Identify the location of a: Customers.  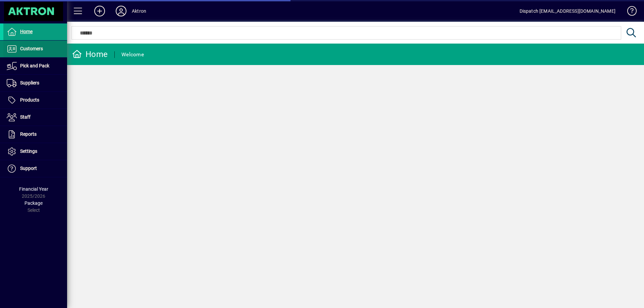
(35, 49).